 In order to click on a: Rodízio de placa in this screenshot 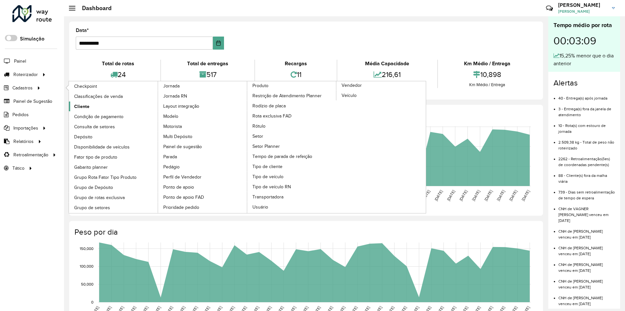, I will do `click(292, 106)`.